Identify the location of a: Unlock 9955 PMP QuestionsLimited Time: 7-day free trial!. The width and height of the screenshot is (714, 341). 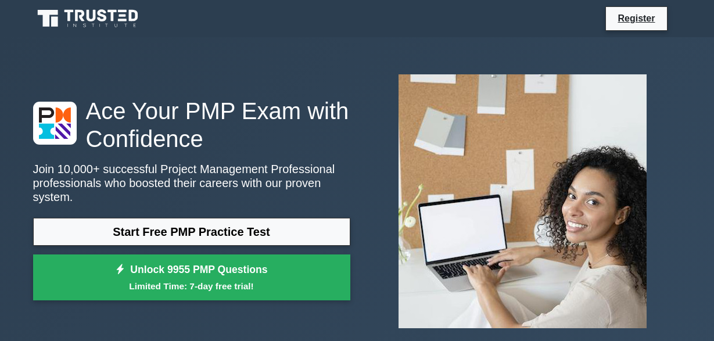
(192, 278).